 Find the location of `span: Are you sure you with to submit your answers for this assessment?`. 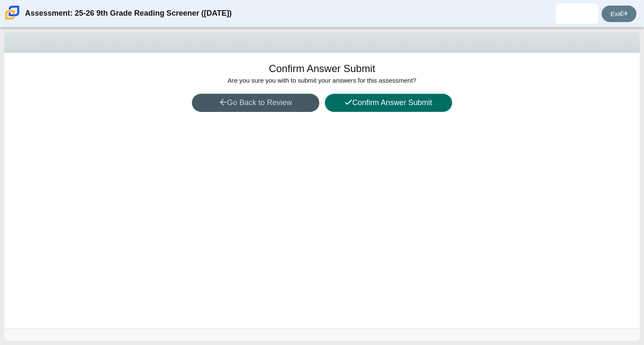

span: Are you sure you with to submit your answers for this assessment? is located at coordinates (322, 80).